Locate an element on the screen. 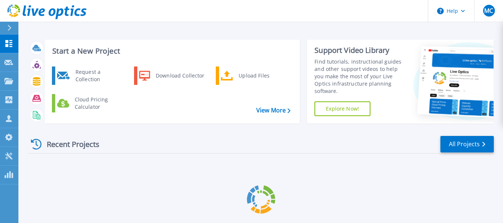 Image resolution: width=503 pixels, height=223 pixels. a: Download Collector is located at coordinates (172, 76).